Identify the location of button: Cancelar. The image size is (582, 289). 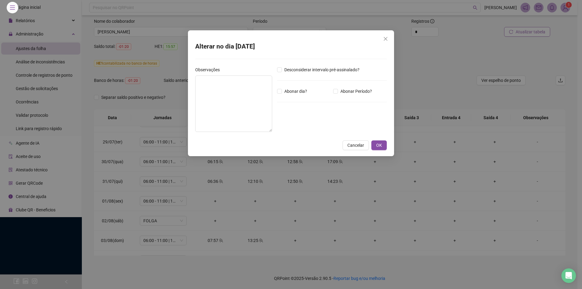
(356, 145).